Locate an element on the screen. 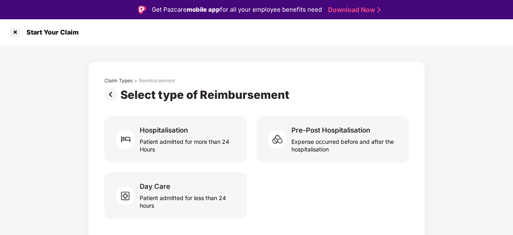 The width and height of the screenshot is (513, 235). div: Day Care is located at coordinates (155, 186).